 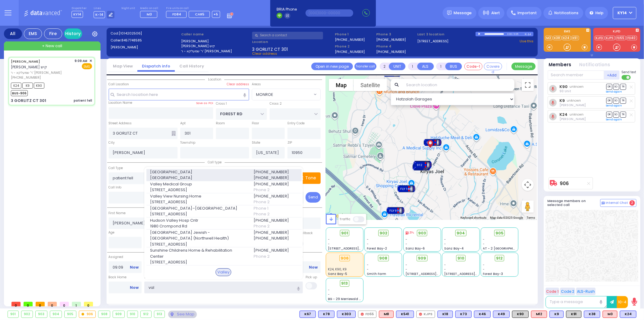 What do you see at coordinates (396, 34) in the screenshot?
I see `span: Phone 3` at bounding box center [396, 34].